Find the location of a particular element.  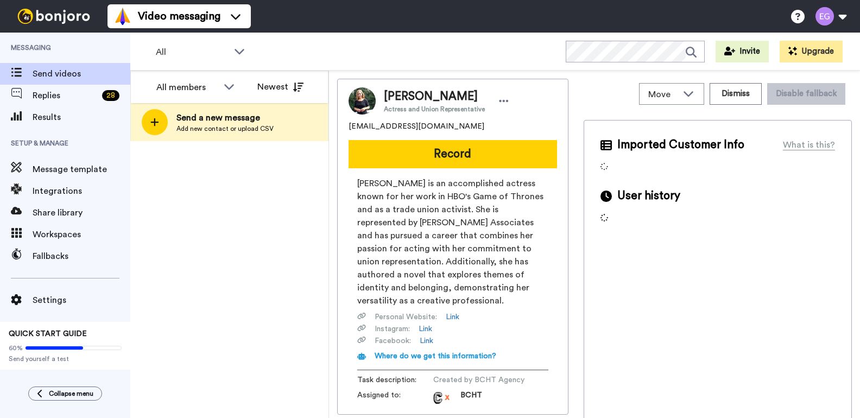

img: Image of Elizabeth Webster is located at coordinates (362, 101).